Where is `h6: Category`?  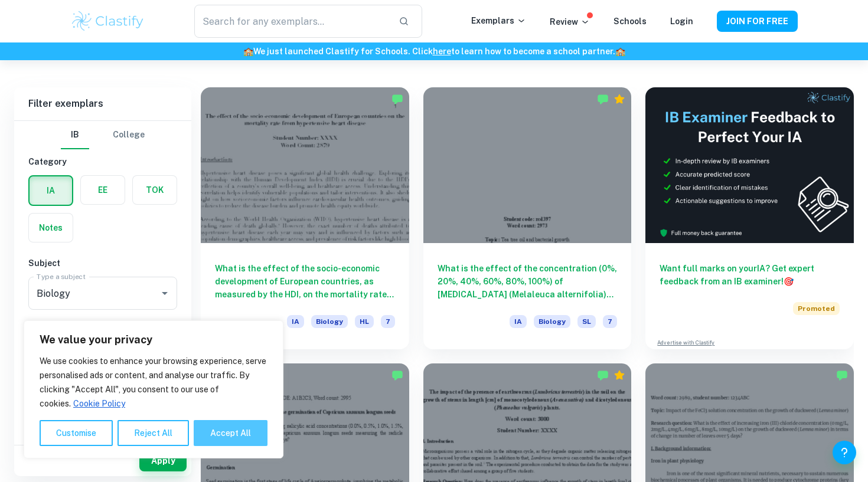 h6: Category is located at coordinates (103, 162).